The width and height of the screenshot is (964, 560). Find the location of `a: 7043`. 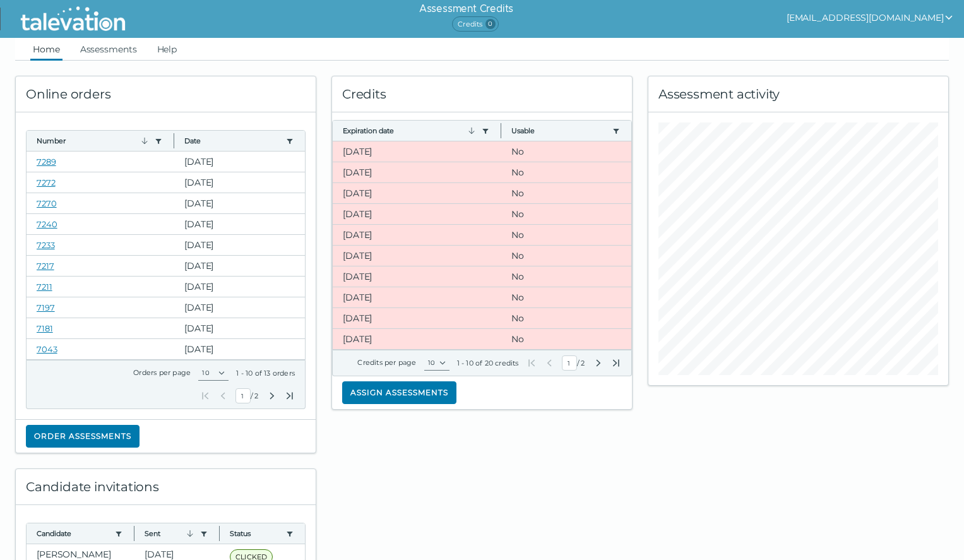

a: 7043 is located at coordinates (47, 350).